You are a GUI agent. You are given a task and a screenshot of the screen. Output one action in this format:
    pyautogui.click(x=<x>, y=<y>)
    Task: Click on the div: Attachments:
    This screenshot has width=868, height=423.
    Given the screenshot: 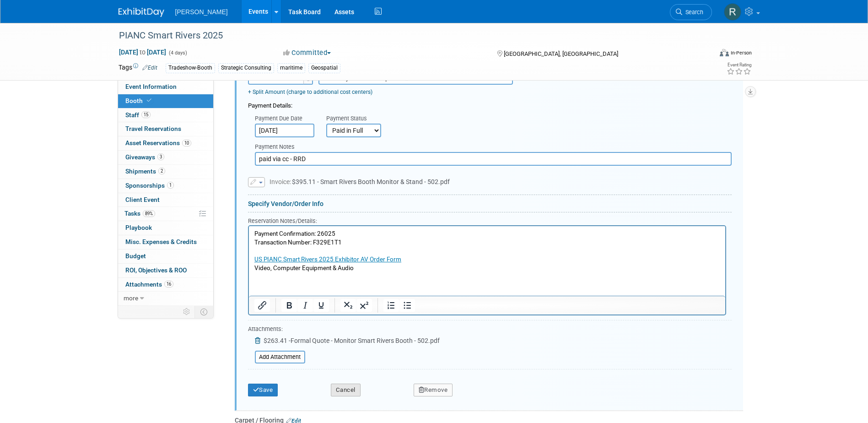 What is the action you would take?
    pyautogui.click(x=344, y=330)
    